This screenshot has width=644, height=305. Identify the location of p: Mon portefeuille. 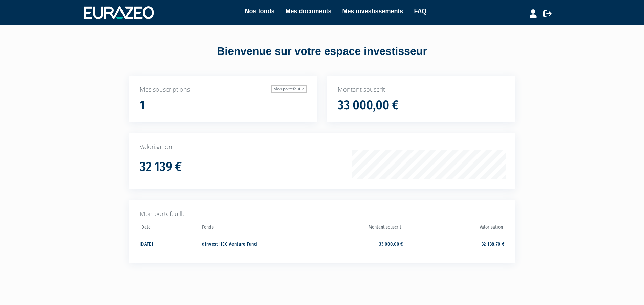
(322, 214).